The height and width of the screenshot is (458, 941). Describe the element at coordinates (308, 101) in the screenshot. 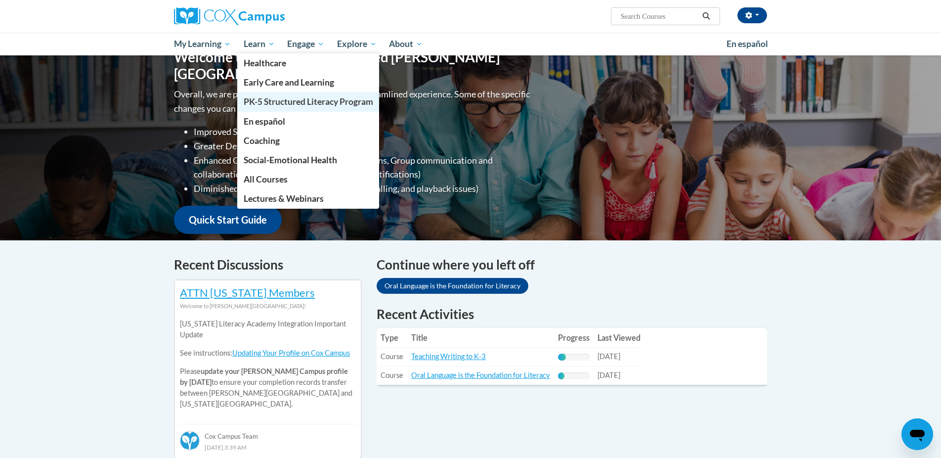

I see `a: PK-5 Structured Literacy Program` at that location.